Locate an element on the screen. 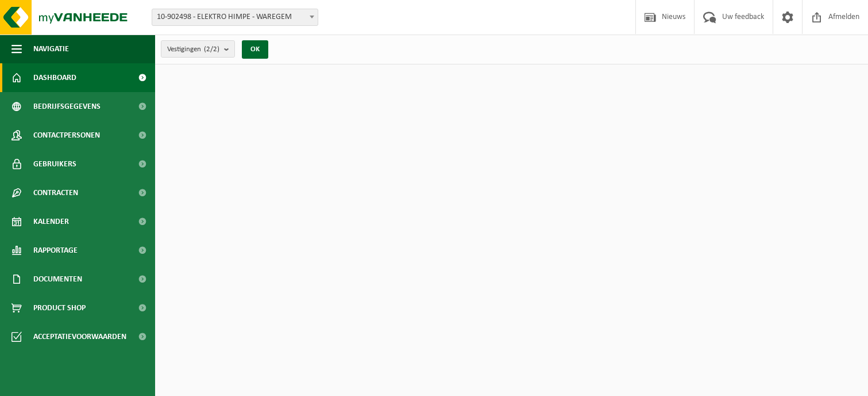 The height and width of the screenshot is (396, 868). span: 10-902498 - ELEKTRO HIMPE - WAREGEM is located at coordinates (235, 17).